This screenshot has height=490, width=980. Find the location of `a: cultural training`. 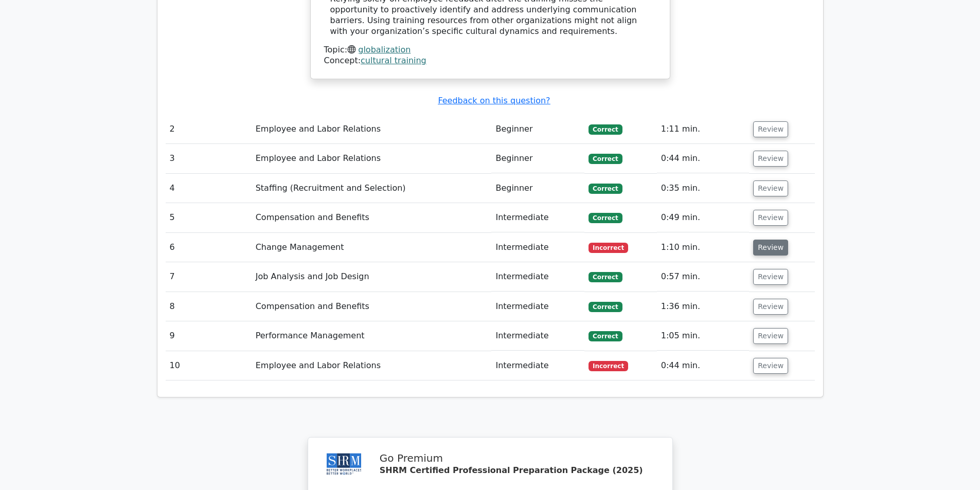

a: cultural training is located at coordinates (393, 60).